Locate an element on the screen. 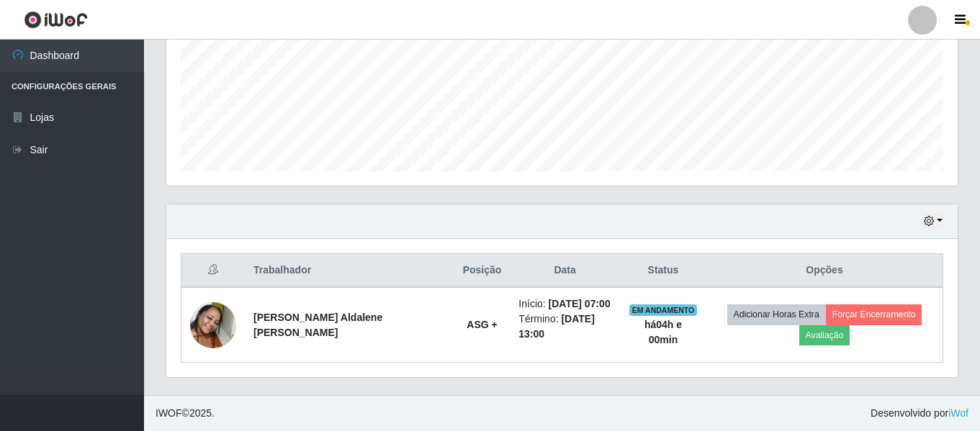 This screenshot has width=980, height=431. img: CoreUI Logo is located at coordinates (55, 19).